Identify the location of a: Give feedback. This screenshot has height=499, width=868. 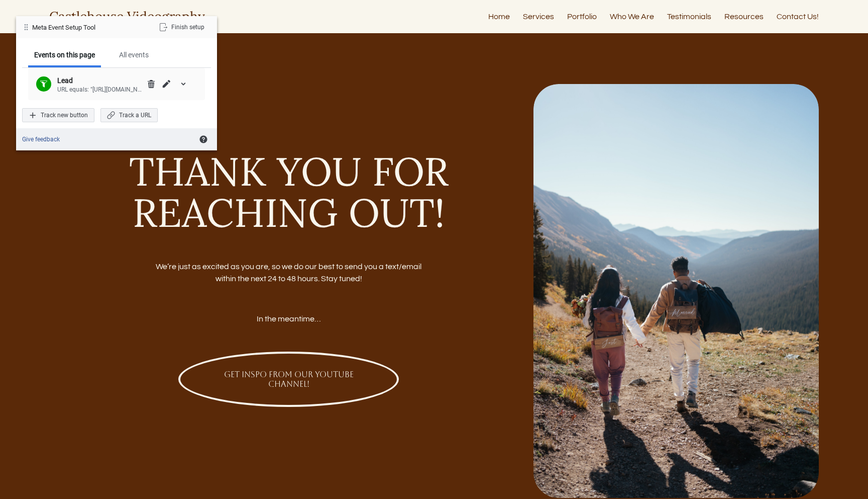
(41, 139).